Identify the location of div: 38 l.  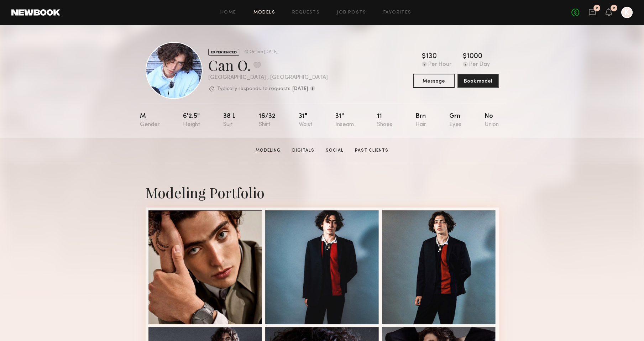
(229, 120).